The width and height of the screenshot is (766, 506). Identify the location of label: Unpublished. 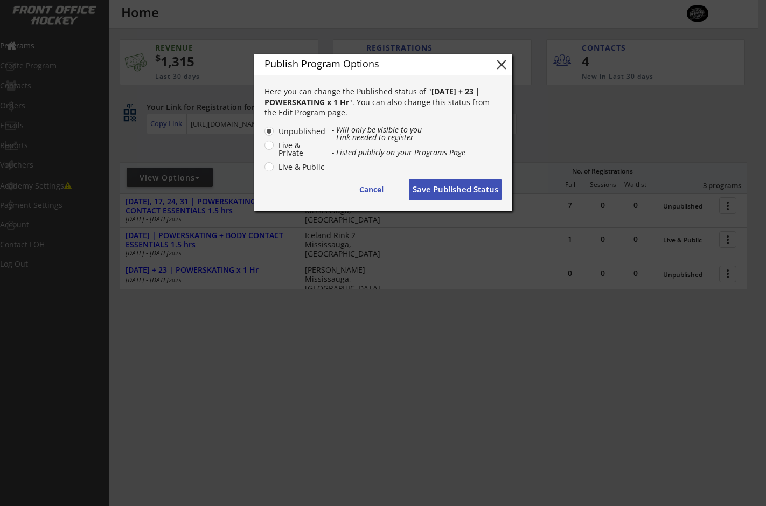
(301, 131).